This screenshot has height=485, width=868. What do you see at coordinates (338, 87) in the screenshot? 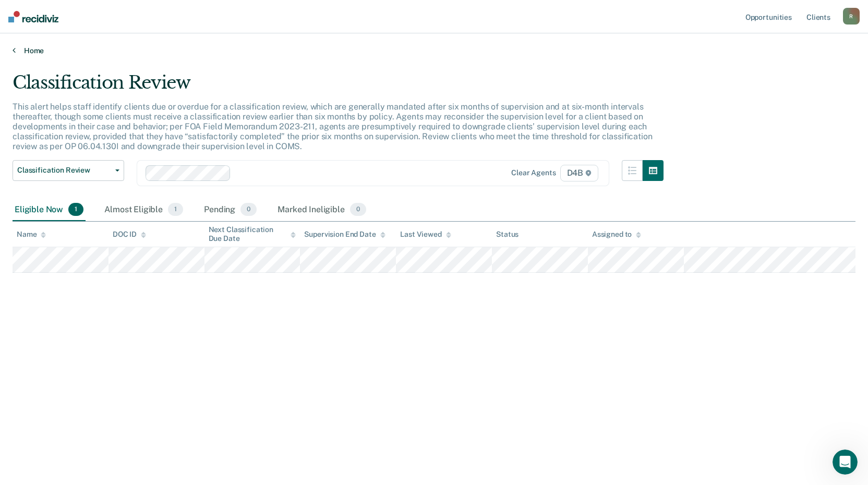
I see `div: Classification Review` at bounding box center [338, 87].